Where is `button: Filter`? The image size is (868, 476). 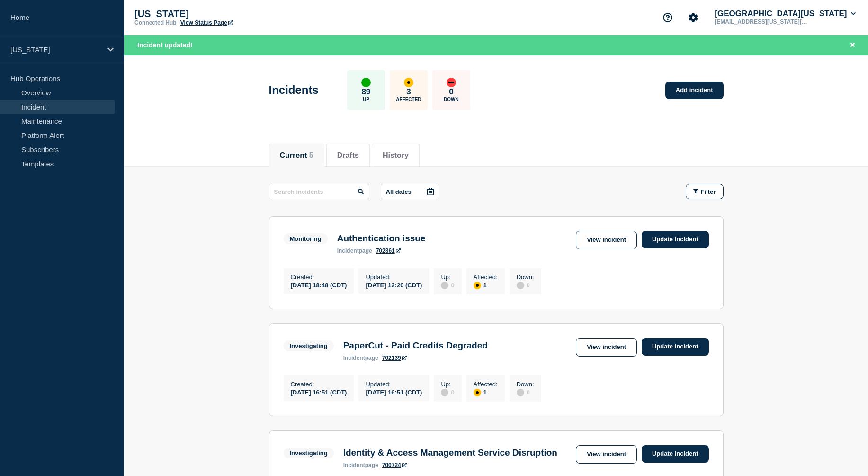
button: Filter is located at coordinates (705, 191).